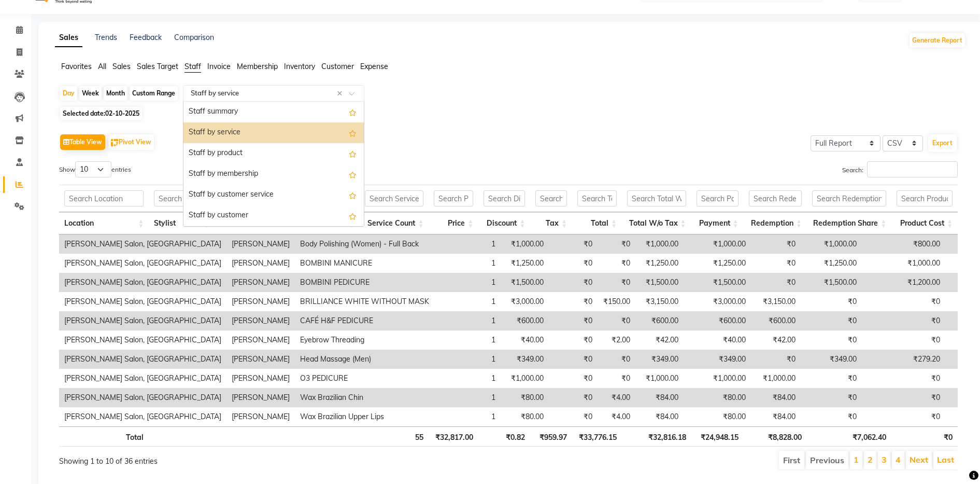  I want to click on th: Product Cost: activate to sort column ascending, so click(925, 223).